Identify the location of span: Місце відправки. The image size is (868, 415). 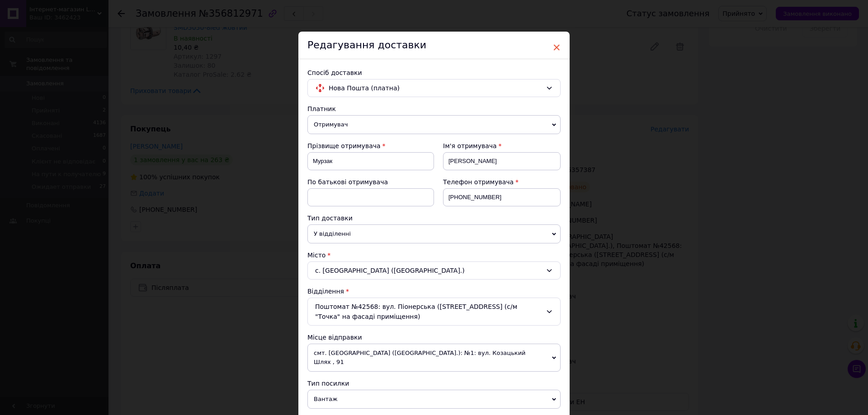
(334, 338).